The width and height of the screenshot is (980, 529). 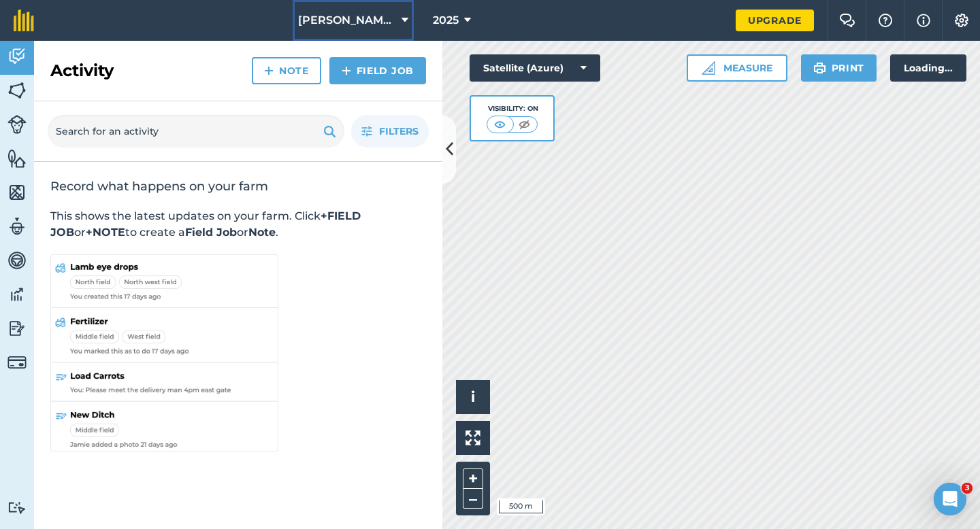 I want to click on img: Four arrows, one pointing top left, one top right, one bottom right and the last bottom left, so click(x=472, y=438).